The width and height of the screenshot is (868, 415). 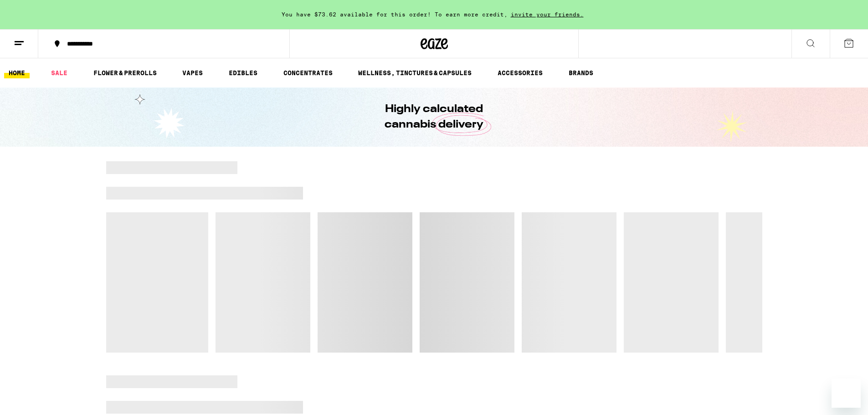 I want to click on h1: Highly calculated cannabis delivery, so click(x=434, y=117).